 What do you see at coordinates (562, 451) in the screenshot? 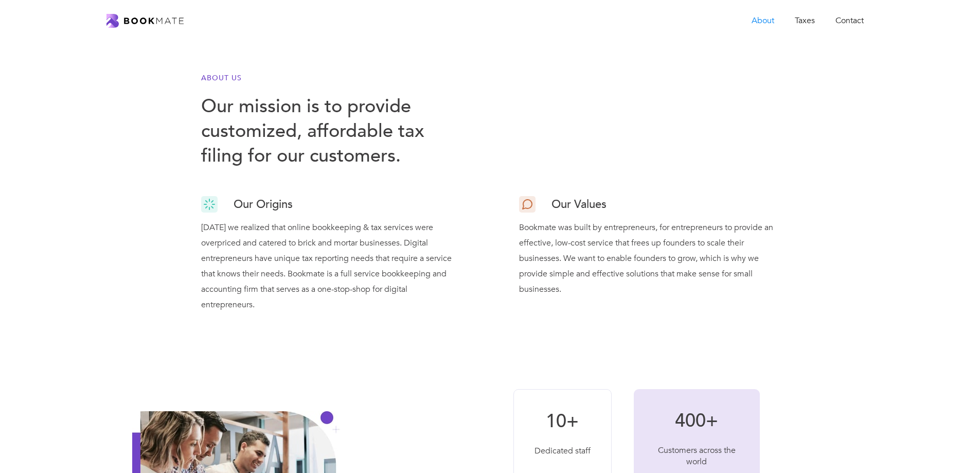
I see `div: Dedicated staff` at bounding box center [562, 451].